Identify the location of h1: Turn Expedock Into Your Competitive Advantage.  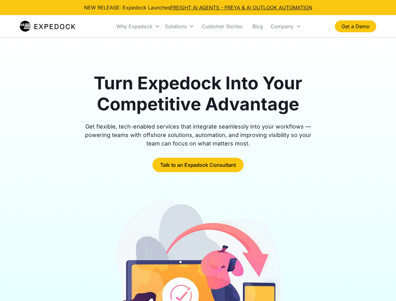
(198, 94).